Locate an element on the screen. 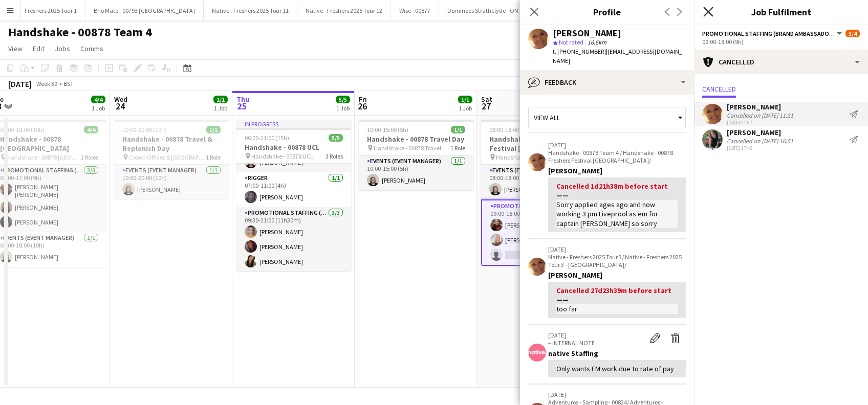 This screenshot has width=868, height=405. span: 2 Roles is located at coordinates (90, 157).